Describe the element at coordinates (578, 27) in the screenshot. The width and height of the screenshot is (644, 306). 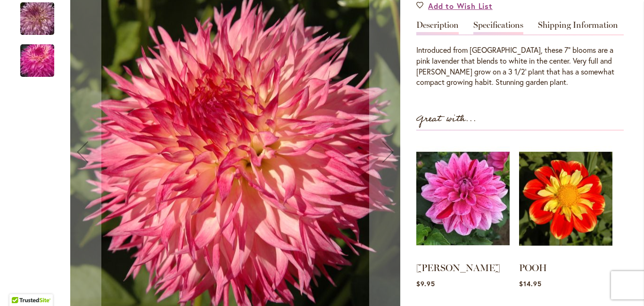
I see `a: Shipping Information` at that location.